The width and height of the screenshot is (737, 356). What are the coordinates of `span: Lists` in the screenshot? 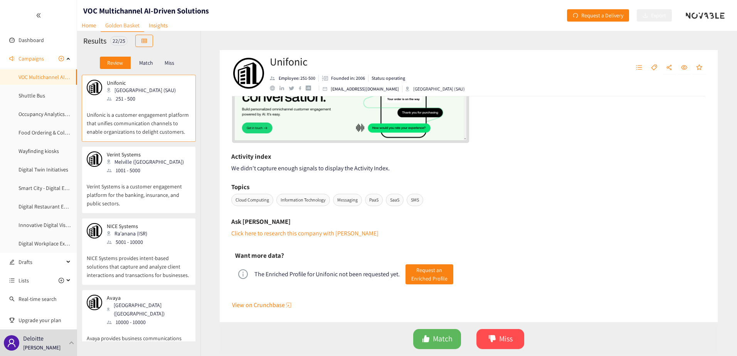 It's located at (24, 281).